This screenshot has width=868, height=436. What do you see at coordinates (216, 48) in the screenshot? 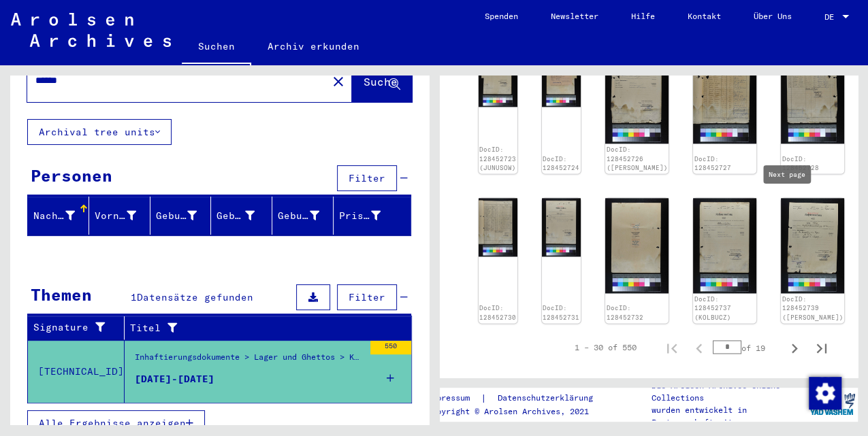
I see `a: Suchen` at bounding box center [216, 48].